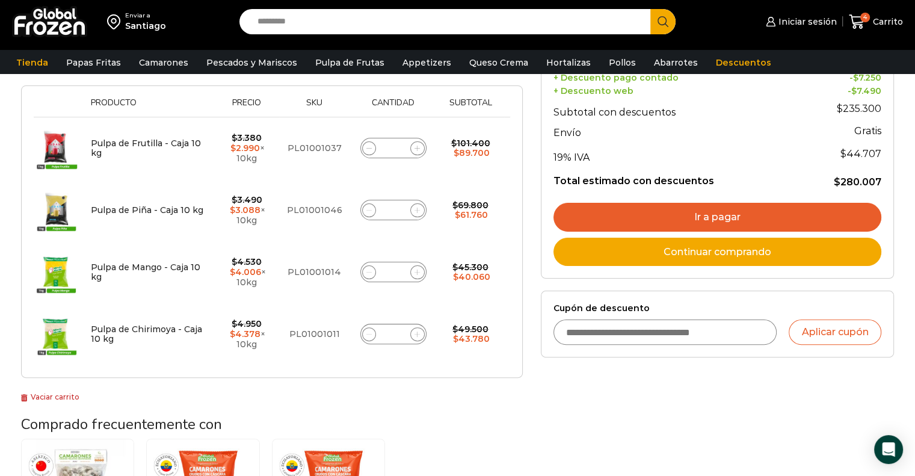 The image size is (915, 476). Describe the element at coordinates (247, 200) in the screenshot. I see `bdi: 3.490` at that location.